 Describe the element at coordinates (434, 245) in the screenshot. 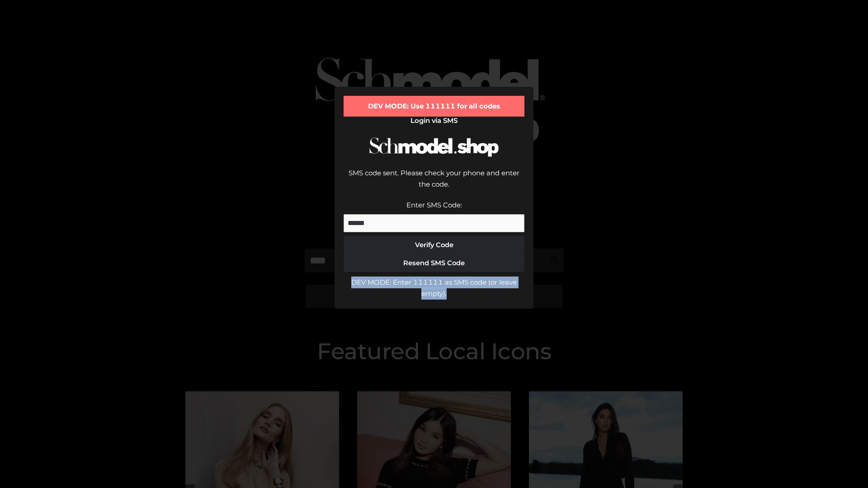

I see `button: Verify Code` at that location.